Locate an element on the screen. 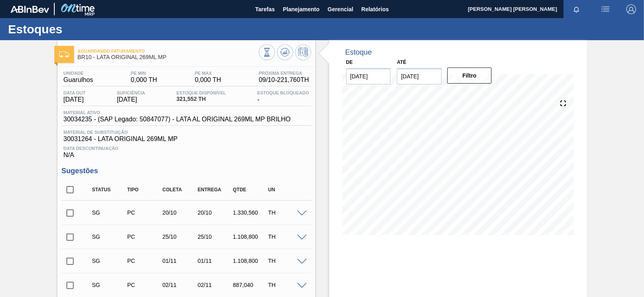 This screenshot has height=297, width=644. span: Estoque Bloqueado is located at coordinates (283, 93).